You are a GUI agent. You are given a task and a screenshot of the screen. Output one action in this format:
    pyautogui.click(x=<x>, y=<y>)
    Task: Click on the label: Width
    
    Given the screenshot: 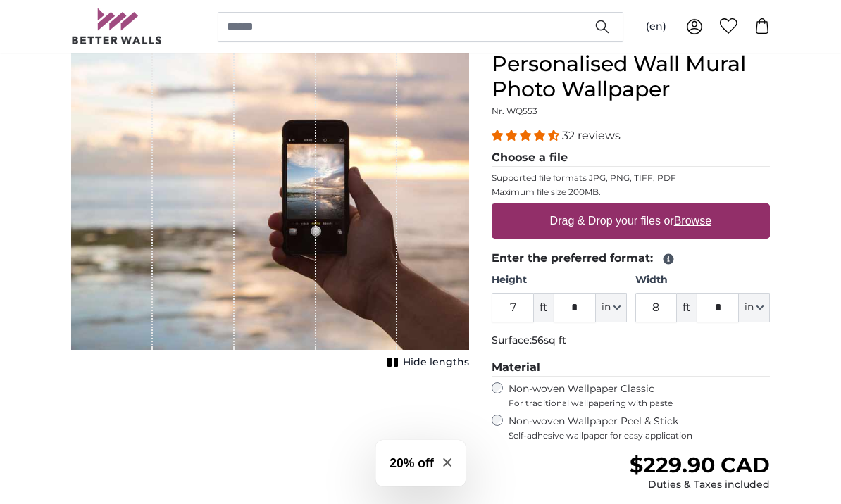 What is the action you would take?
    pyautogui.click(x=702, y=280)
    